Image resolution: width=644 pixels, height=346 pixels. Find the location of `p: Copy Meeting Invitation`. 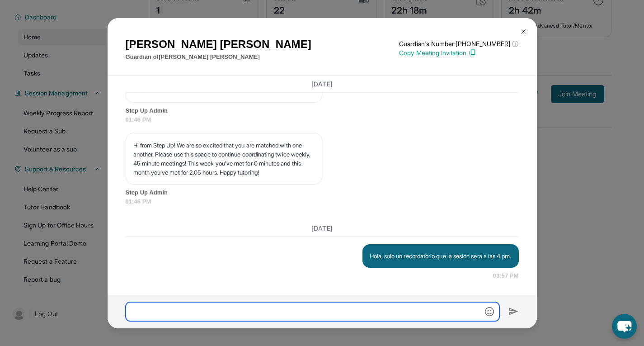

p: Copy Meeting Invitation is located at coordinates (459, 53).